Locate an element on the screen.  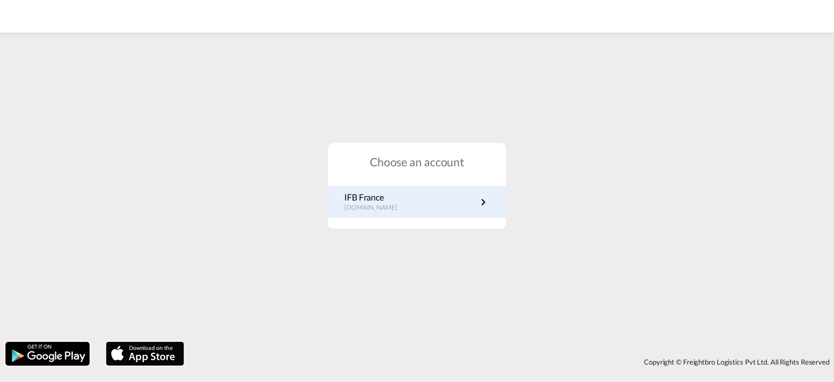
div: Copyright © Freightbro Logistics Pvt Ltd. All Rights Reserved is located at coordinates (511, 362).